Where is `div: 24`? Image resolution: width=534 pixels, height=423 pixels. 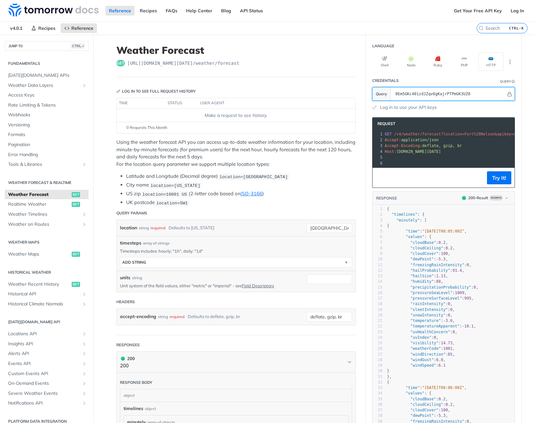 div: 24 is located at coordinates (377, 338).